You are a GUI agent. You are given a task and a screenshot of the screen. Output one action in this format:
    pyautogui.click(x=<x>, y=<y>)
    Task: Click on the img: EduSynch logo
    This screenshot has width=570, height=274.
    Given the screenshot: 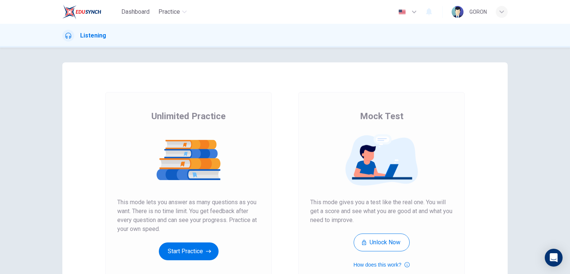 What is the action you would take?
    pyautogui.click(x=82, y=12)
    